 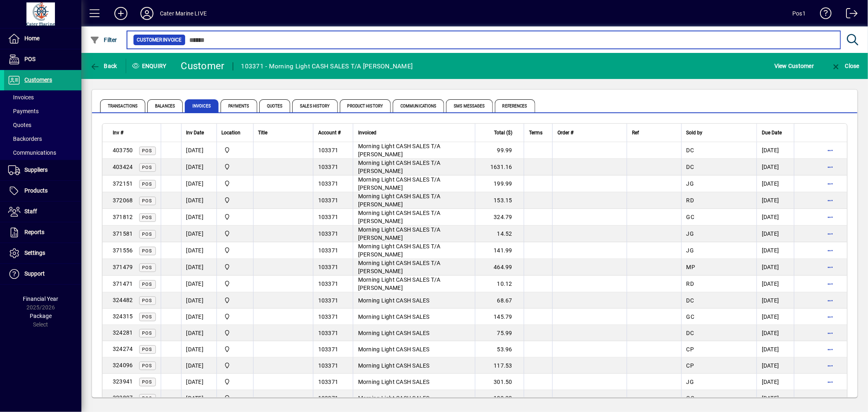 I want to click on span: 403750, so click(x=123, y=150).